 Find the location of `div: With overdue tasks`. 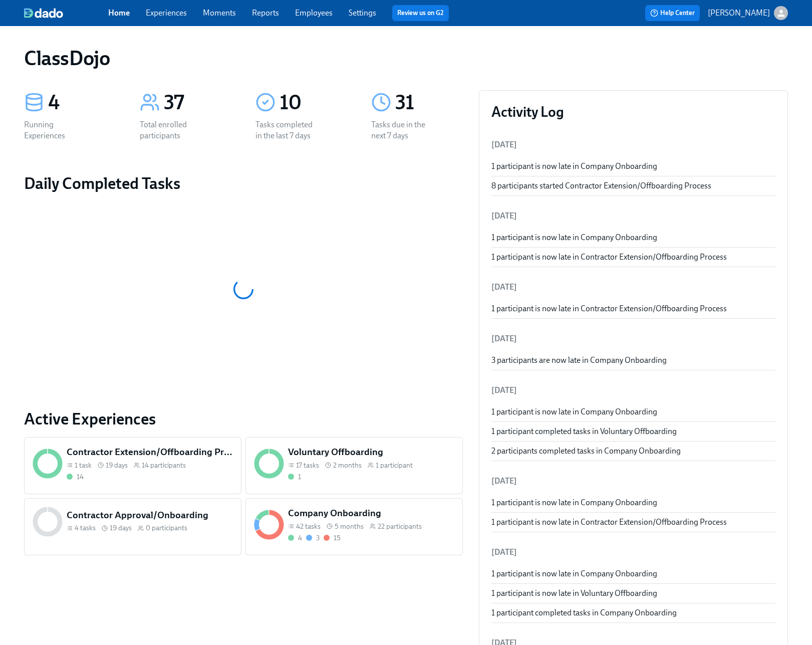

div: With overdue tasks is located at coordinates (332, 538).